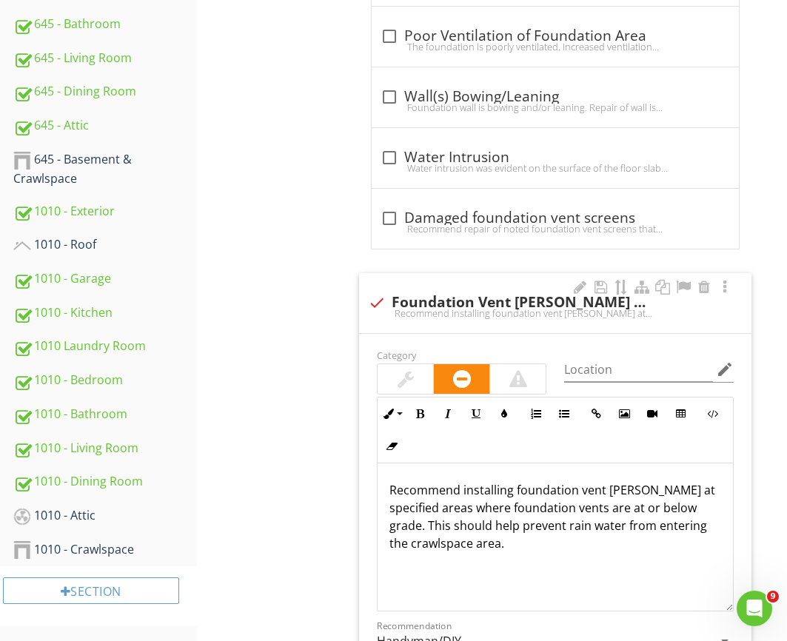 This screenshot has height=641, width=787. I want to click on input: Location, so click(638, 369).